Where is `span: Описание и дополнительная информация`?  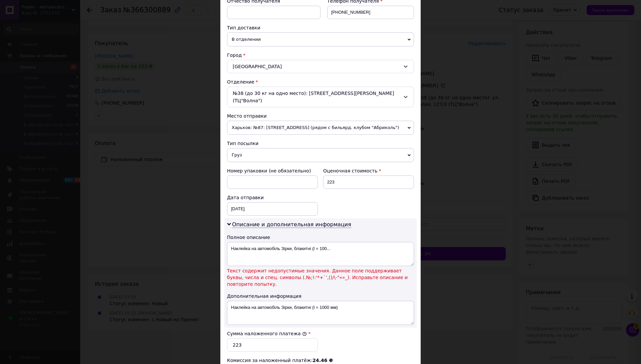 span: Описание и дополнительная информация is located at coordinates (292, 225).